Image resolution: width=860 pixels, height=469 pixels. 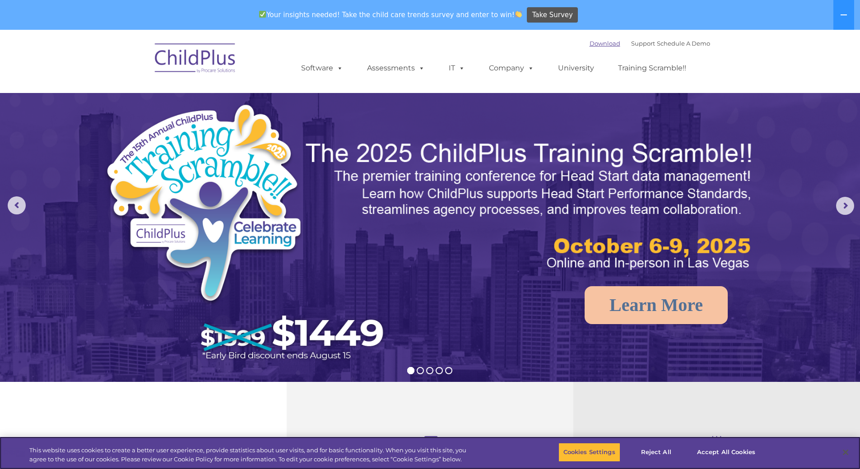 I want to click on a: Support, so click(x=643, y=43).